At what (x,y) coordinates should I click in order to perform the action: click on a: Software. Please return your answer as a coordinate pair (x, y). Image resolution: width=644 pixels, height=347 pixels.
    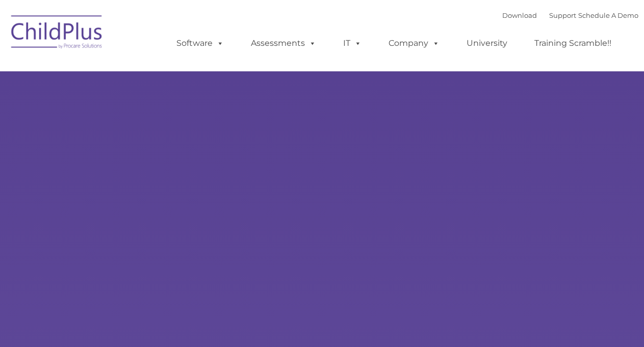
    Looking at the image, I should click on (200, 44).